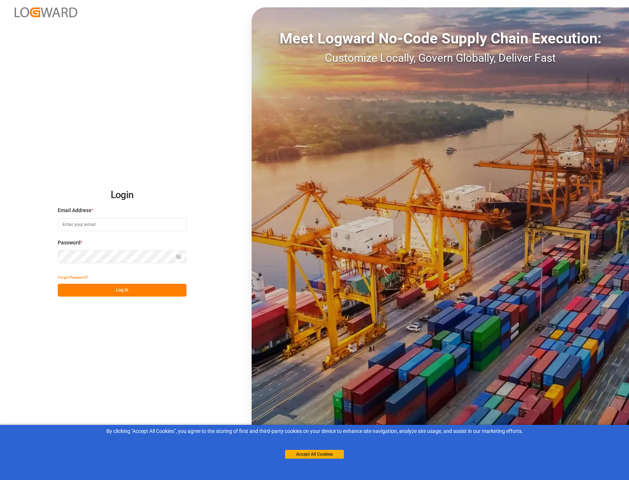 This screenshot has width=629, height=480. I want to click on div: Customize Locally, Govern Globally, Deliver Fast, so click(440, 58).